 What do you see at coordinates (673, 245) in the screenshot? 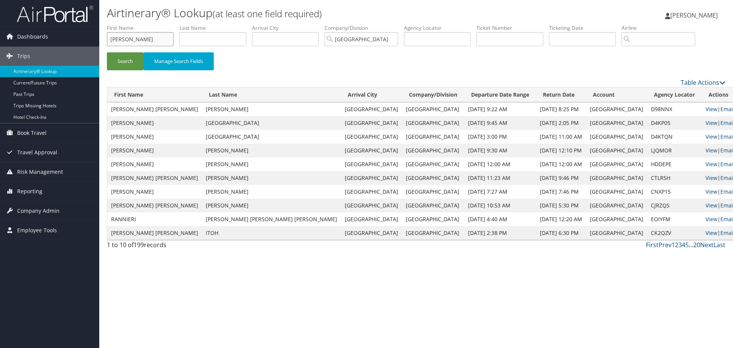
I see `a: 1` at bounding box center [673, 245].